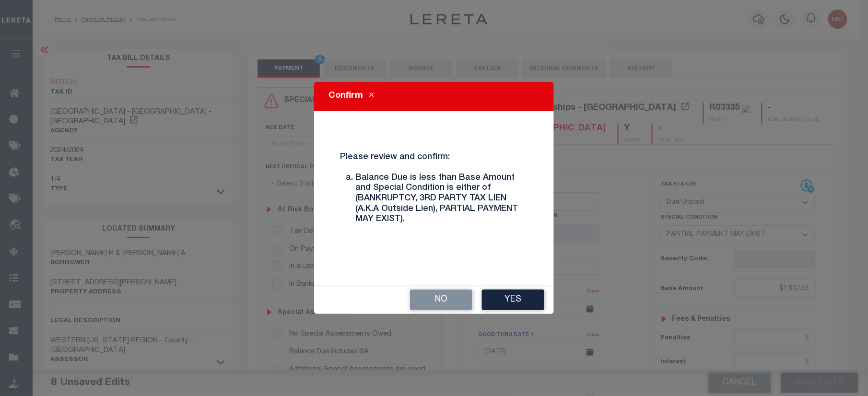 Image resolution: width=868 pixels, height=396 pixels. What do you see at coordinates (434, 192) in the screenshot?
I see `h4: Please review and confirm:` at bounding box center [434, 192].